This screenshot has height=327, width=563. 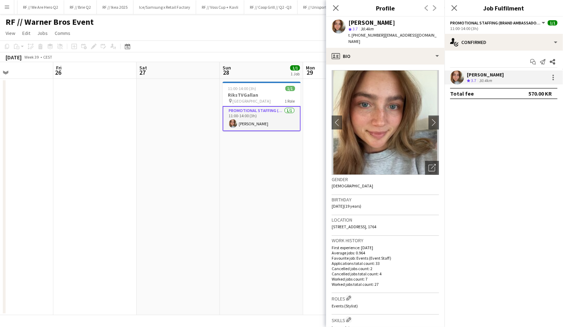 What do you see at coordinates (80, 7) in the screenshot?
I see `button: RF // Brie Q2` at bounding box center [80, 7].